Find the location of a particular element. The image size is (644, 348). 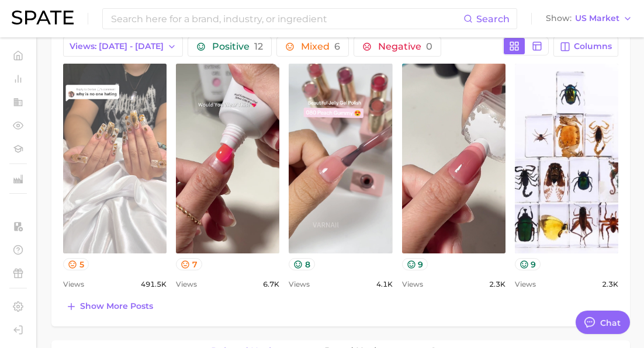

span: Negative is located at coordinates (405, 47).